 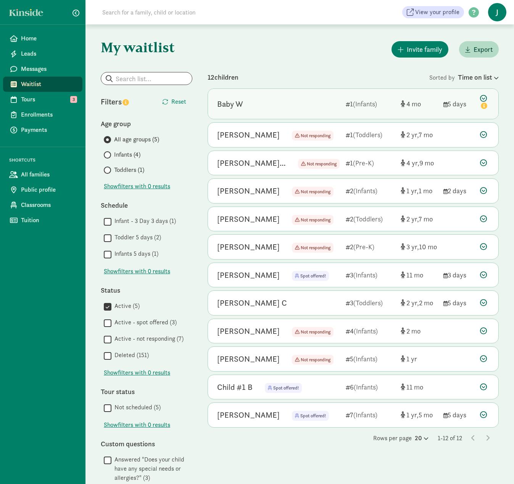 I want to click on span: 3, so click(x=412, y=247).